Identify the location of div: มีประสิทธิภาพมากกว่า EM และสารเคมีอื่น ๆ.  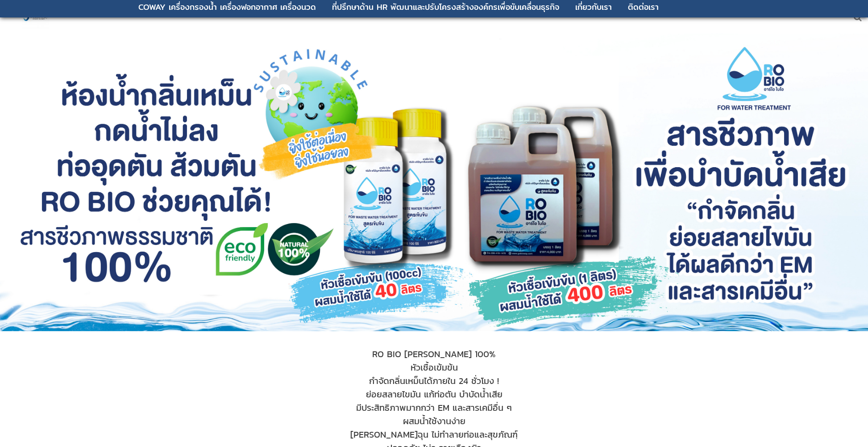
(434, 407).